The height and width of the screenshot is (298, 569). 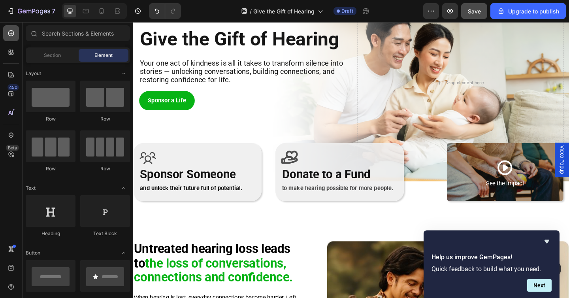 What do you see at coordinates (12, 148) in the screenshot?
I see `div: Beta` at bounding box center [12, 148].